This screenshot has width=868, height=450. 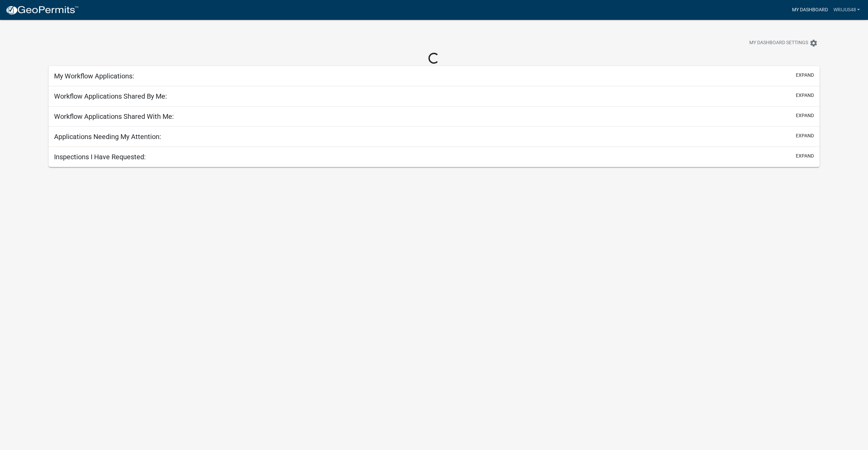 What do you see at coordinates (810, 10) in the screenshot?
I see `a: My Dashboard` at bounding box center [810, 10].